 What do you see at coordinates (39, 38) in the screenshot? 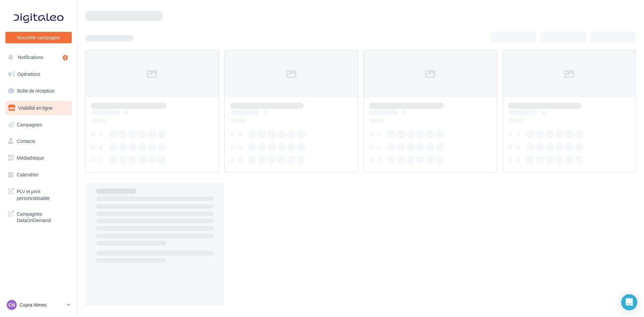
I see `button: Nouvelle campagne` at bounding box center [39, 38].